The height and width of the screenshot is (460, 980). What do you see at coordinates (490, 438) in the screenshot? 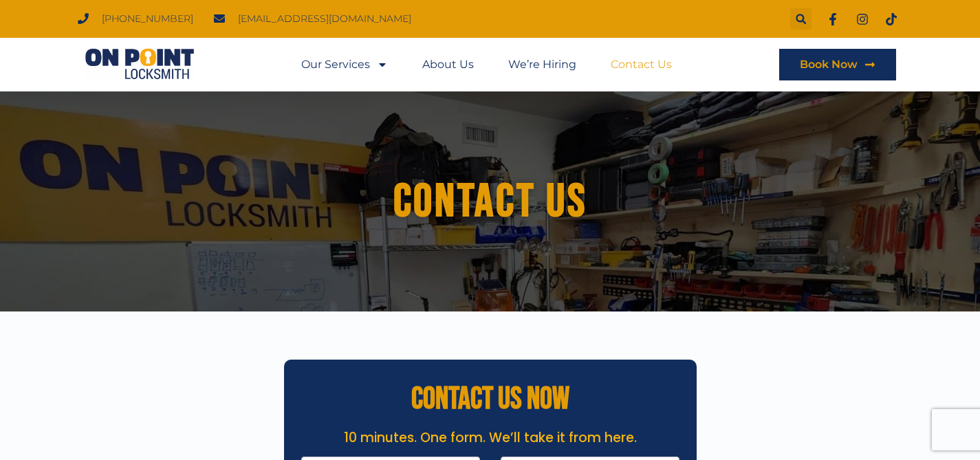
I see `p: 10 minutes. One form. We’ll take it from here.` at bounding box center [490, 438].